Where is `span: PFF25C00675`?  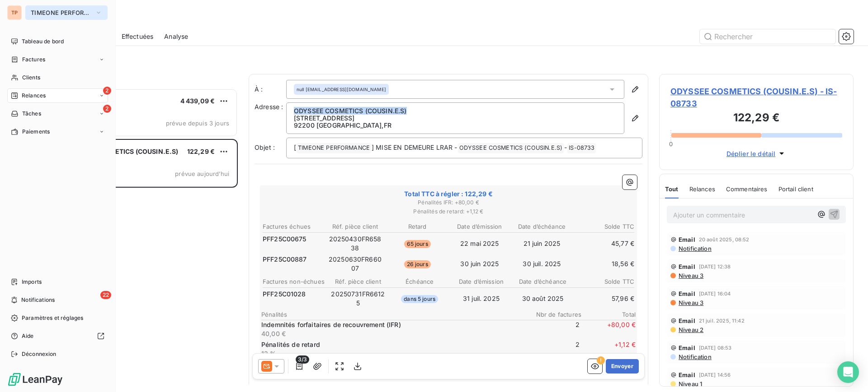
span: PFF25C00675 is located at coordinates (284, 239).